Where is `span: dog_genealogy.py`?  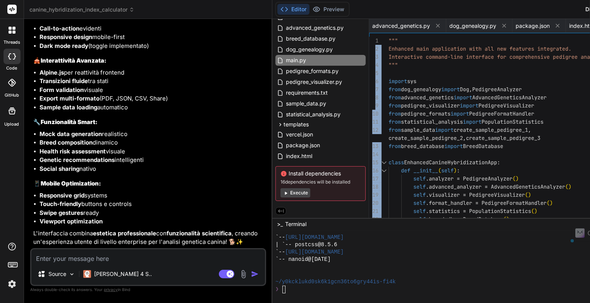
span: dog_genealogy.py is located at coordinates (472, 26).